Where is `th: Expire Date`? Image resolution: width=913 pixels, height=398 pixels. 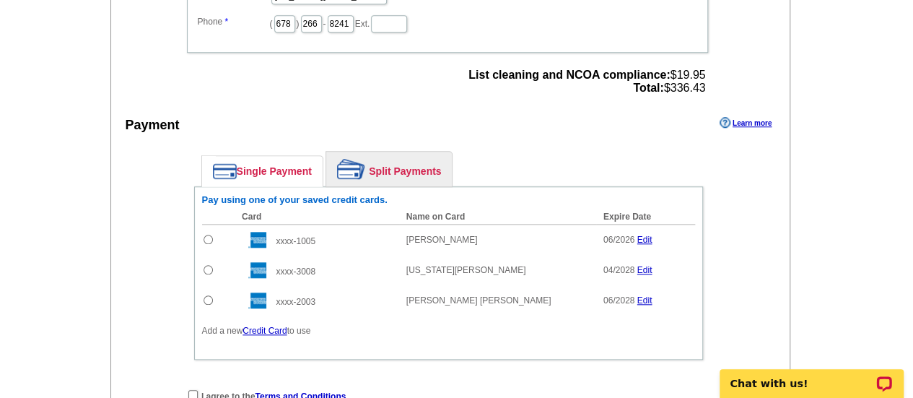 th: Expire Date is located at coordinates (645, 217).